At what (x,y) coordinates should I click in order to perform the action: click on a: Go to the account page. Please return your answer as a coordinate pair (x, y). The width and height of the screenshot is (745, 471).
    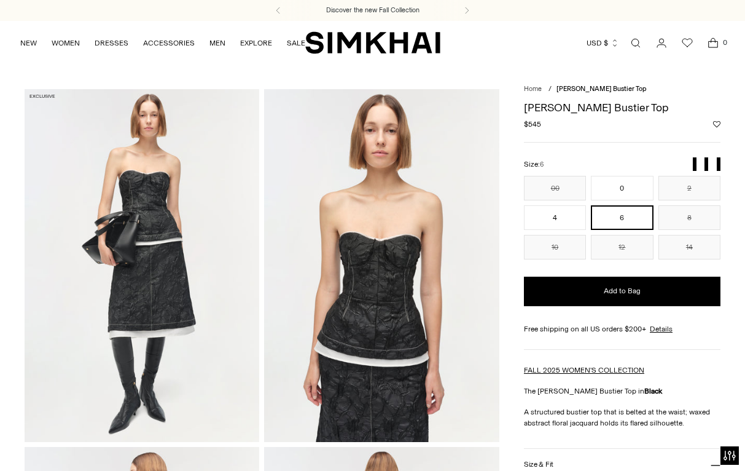
    Looking at the image, I should click on (662, 43).